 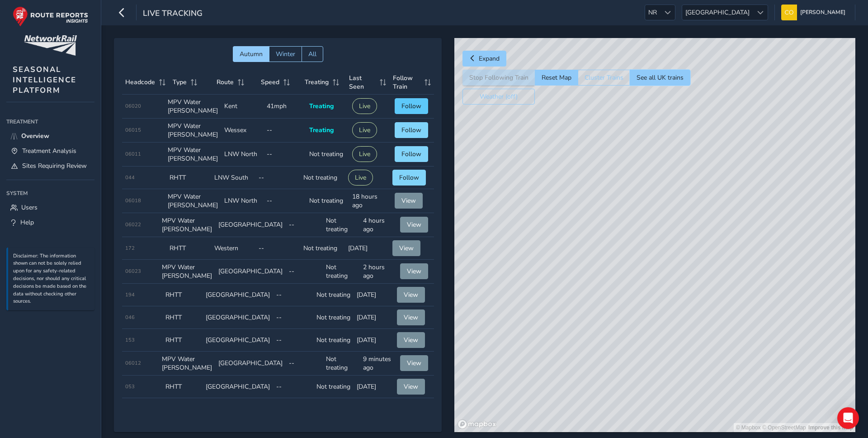 What do you see at coordinates (50, 136) in the screenshot?
I see `a: Overview` at bounding box center [50, 136].